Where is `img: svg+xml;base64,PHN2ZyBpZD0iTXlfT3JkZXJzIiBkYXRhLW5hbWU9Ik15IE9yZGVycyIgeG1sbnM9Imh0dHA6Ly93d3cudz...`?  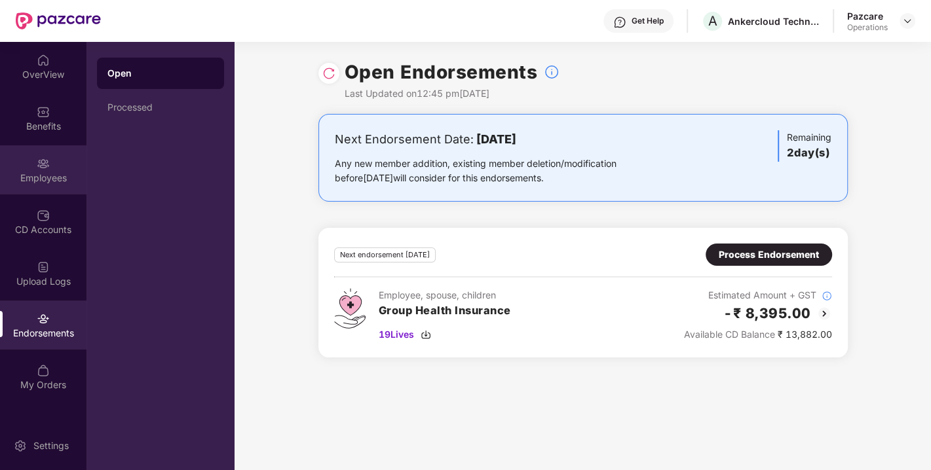
img: svg+xml;base64,PHN2ZyBpZD0iTXlfT3JkZXJzIiBkYXRhLW5hbWU9Ik15IE9yZGVycyIgeG1sbnM9Imh0dHA6Ly93d3cudz... is located at coordinates (43, 371).